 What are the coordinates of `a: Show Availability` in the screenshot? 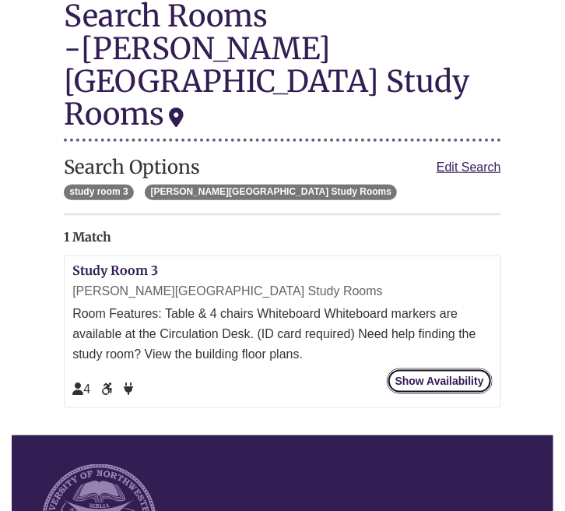 It's located at (440, 381).